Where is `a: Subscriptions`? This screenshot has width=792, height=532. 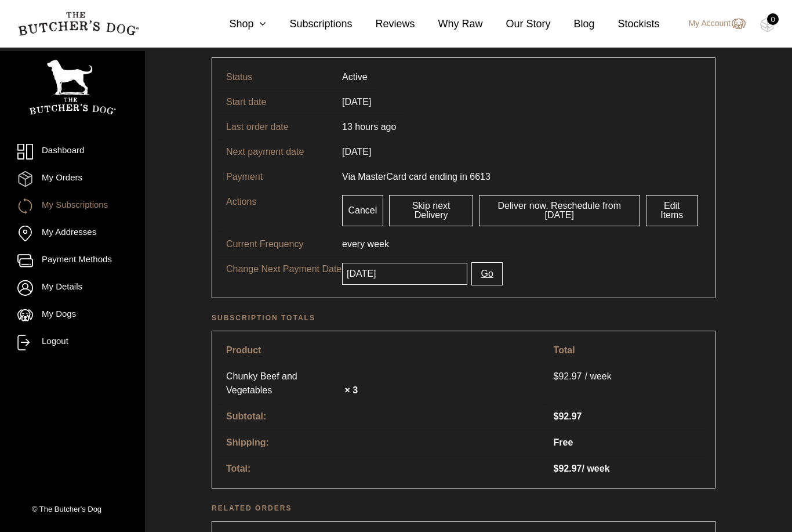
a: Subscriptions is located at coordinates (309, 24).